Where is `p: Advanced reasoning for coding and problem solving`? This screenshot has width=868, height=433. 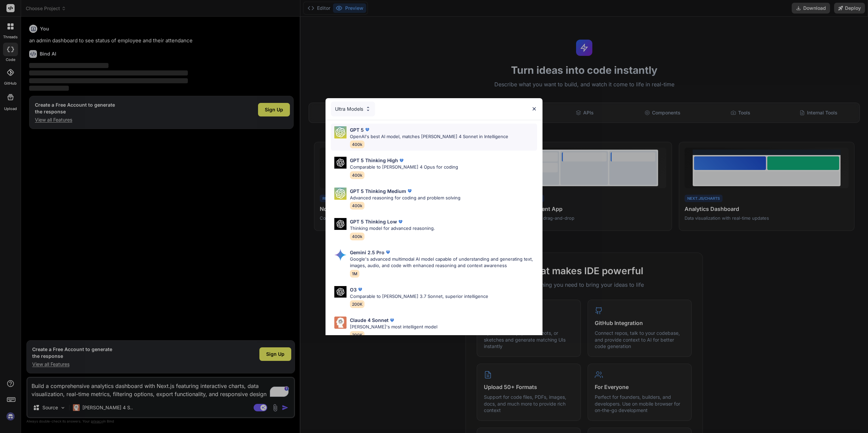
p: Advanced reasoning for coding and problem solving is located at coordinates (405, 198).